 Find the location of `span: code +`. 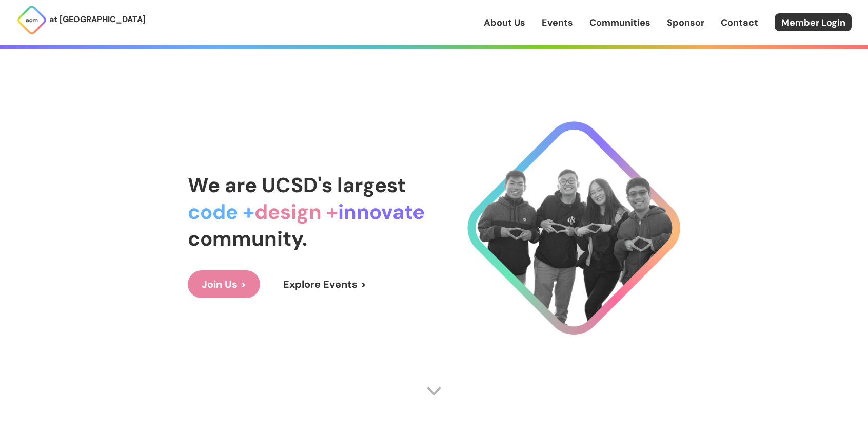

span: code + is located at coordinates (221, 212).